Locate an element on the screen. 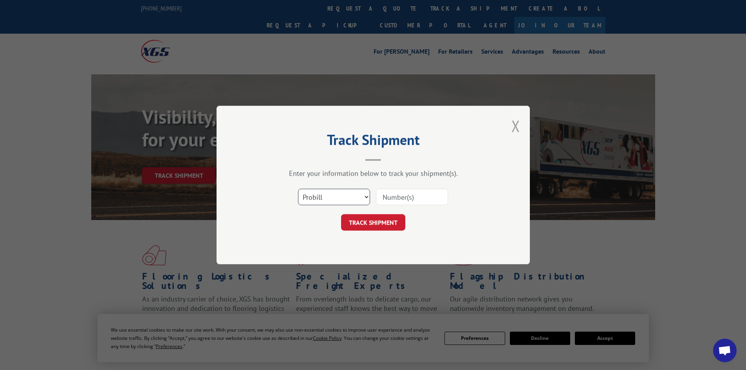 Image resolution: width=746 pixels, height=370 pixels. button: TRACK SHIPMENT is located at coordinates (373, 222).